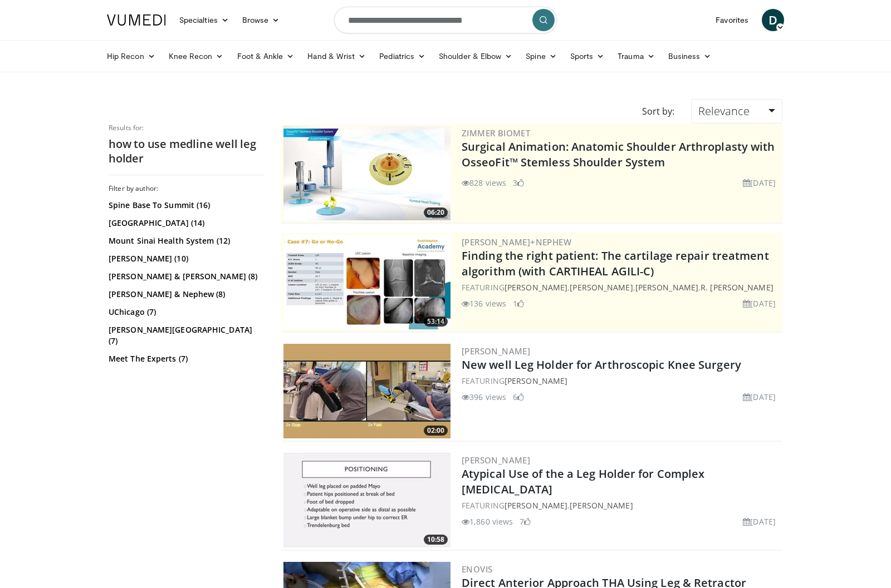  What do you see at coordinates (525, 522) in the screenshot?
I see `li: 7` at bounding box center [525, 522].